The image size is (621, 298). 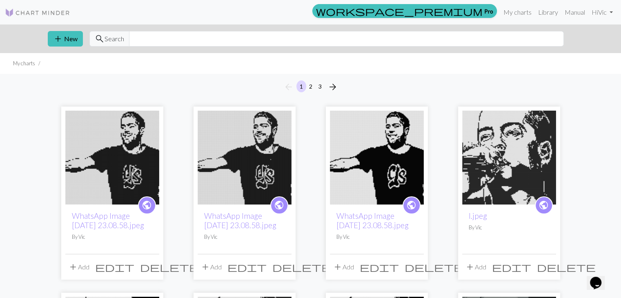 I want to click on i: Next, so click(x=333, y=87).